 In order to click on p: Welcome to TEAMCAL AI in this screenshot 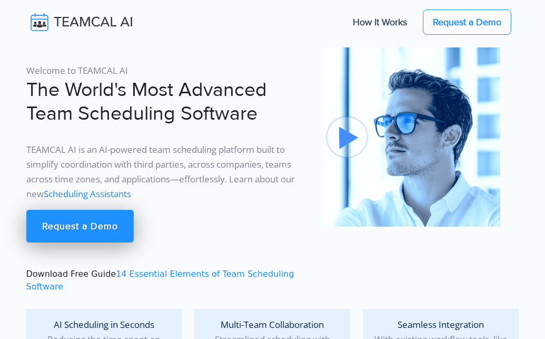, I will do `click(168, 71)`.